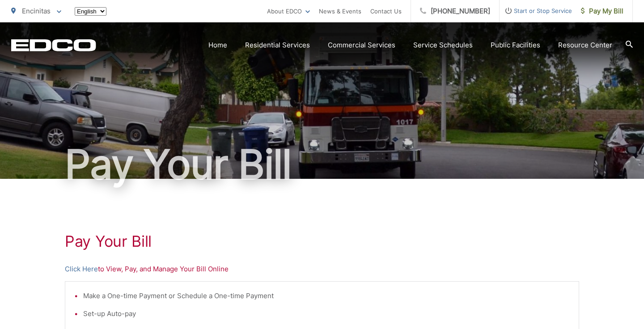 Image resolution: width=644 pixels, height=329 pixels. Describe the element at coordinates (327, 296) in the screenshot. I see `li: Make a One-time Payment or Schedule a One-time Payment` at that location.